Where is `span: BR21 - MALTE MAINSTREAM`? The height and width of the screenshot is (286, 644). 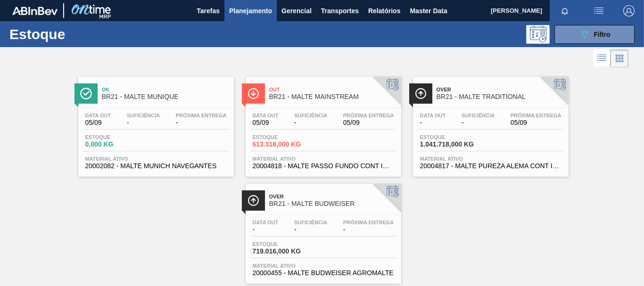
span: BR21 - MALTE MAINSTREAM is located at coordinates (333, 97).